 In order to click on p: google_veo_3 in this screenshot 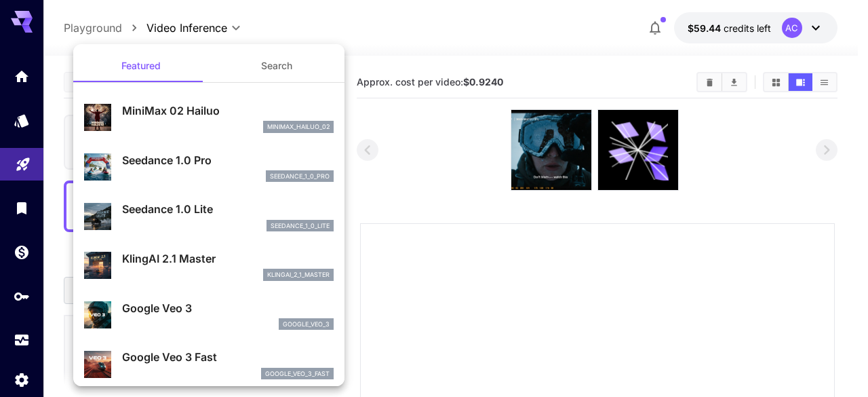, I will do `click(306, 325)`.